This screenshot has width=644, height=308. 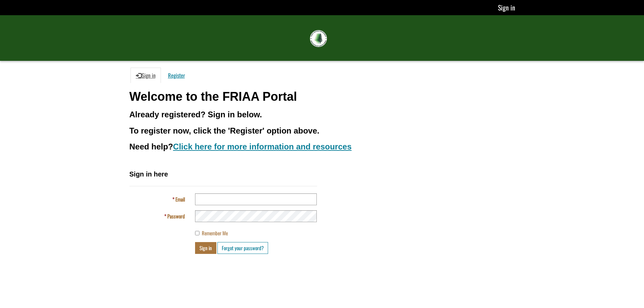 What do you see at coordinates (319, 39) in the screenshot?
I see `img: FRIAA Submissions Portal` at bounding box center [319, 39].